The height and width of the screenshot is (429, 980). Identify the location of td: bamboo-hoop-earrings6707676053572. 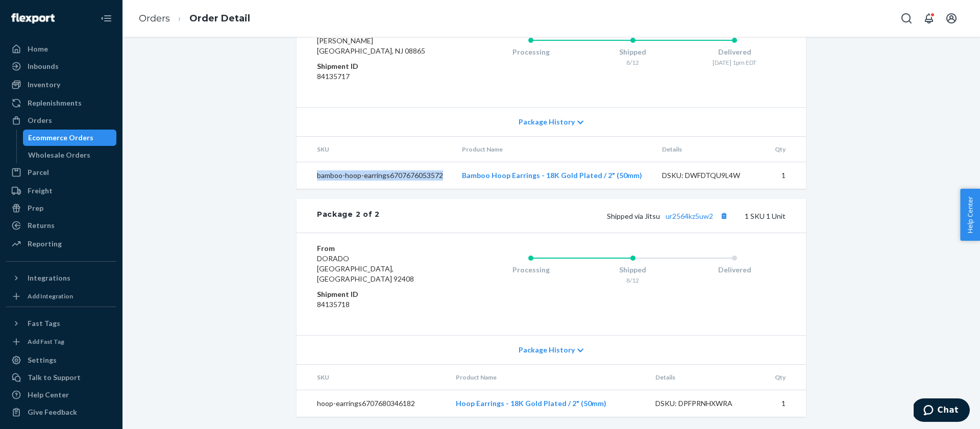
(375, 175).